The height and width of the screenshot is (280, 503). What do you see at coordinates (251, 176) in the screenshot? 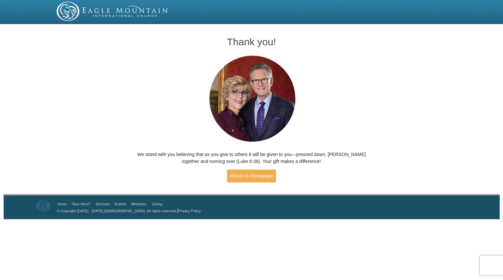
I see `a: Return to Homepage` at bounding box center [251, 176].